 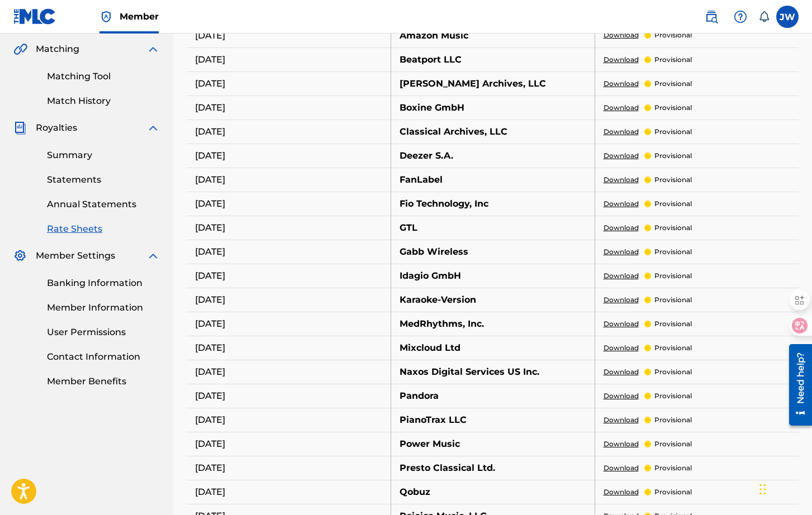 I want to click on div: 聊天小组件, so click(x=784, y=488).